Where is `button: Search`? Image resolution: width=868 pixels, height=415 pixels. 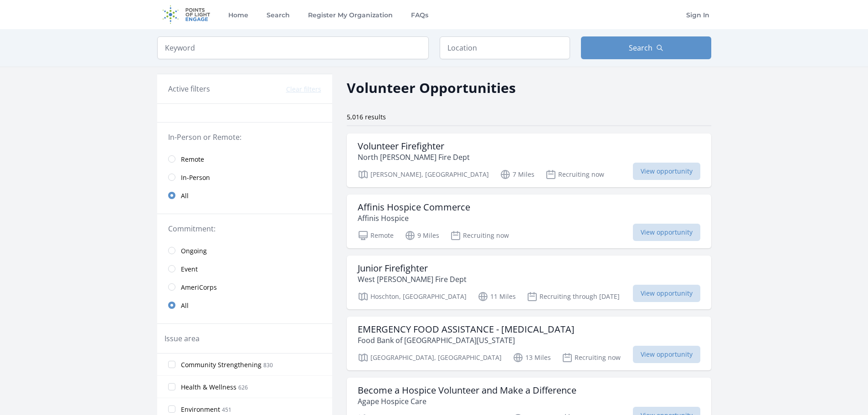
button: Search is located at coordinates (646, 48).